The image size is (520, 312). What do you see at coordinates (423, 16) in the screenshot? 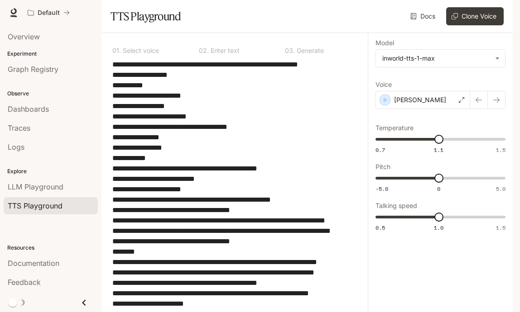
I see `a: Docs` at bounding box center [423, 16].